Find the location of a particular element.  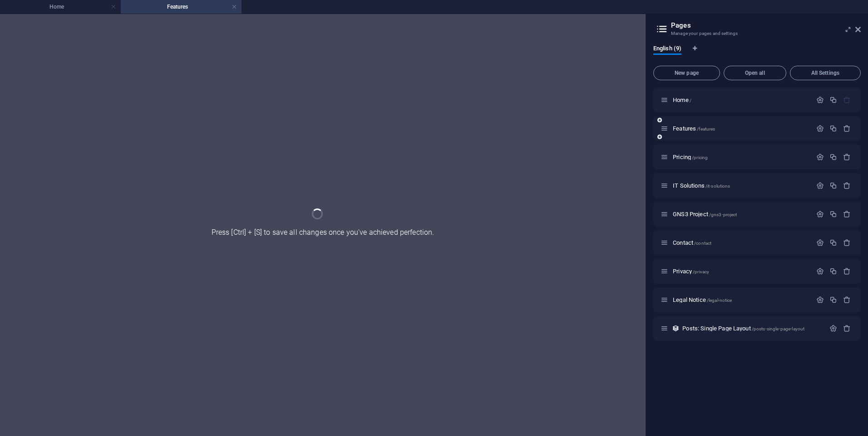

div: Contact/contact is located at coordinates (740, 243).